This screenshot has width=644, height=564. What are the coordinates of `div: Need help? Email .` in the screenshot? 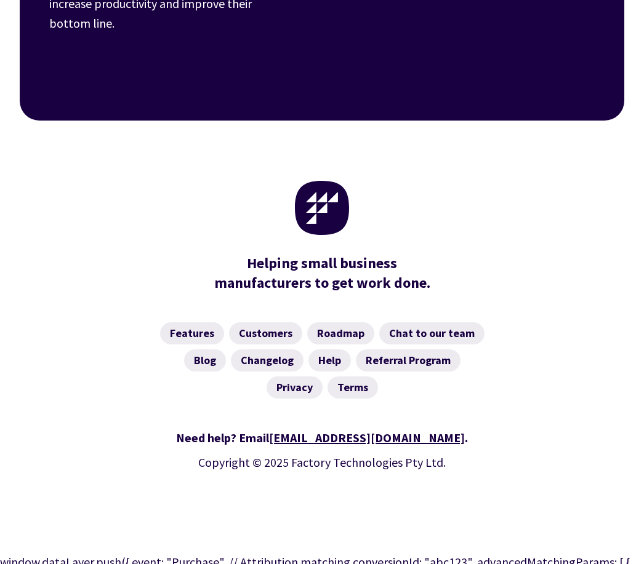 It's located at (322, 438).